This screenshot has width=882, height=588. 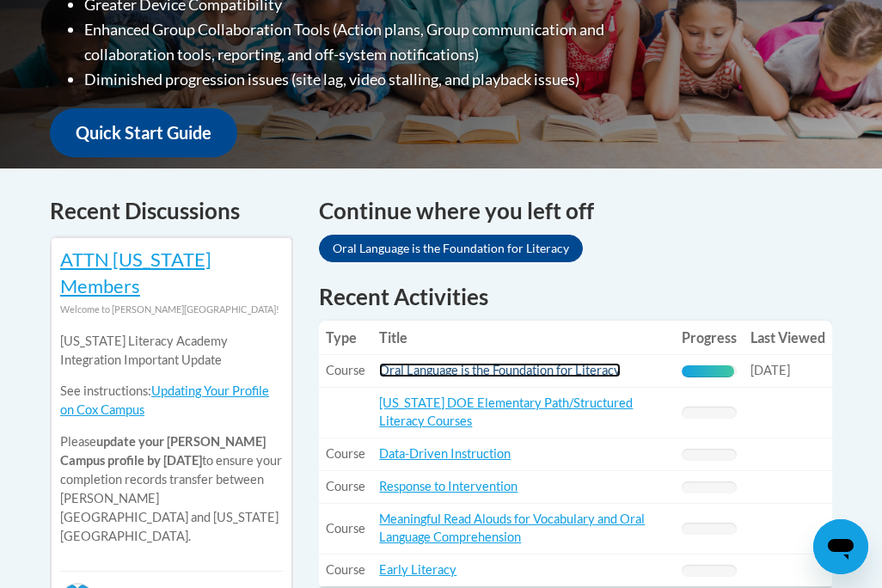 I want to click on a: Data-Driven Instruction, so click(x=445, y=453).